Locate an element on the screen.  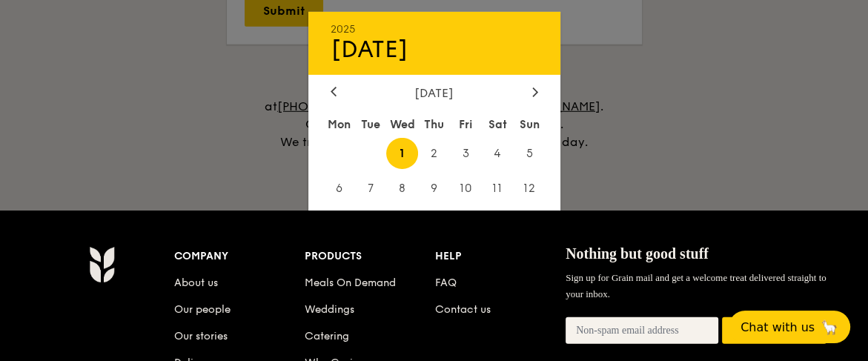
span: 16 is located at coordinates (433, 222).